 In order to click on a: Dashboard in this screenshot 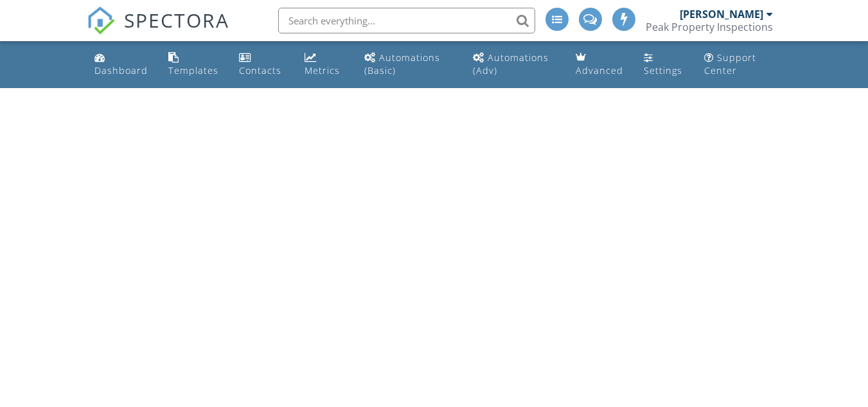, I will do `click(121, 64)`.